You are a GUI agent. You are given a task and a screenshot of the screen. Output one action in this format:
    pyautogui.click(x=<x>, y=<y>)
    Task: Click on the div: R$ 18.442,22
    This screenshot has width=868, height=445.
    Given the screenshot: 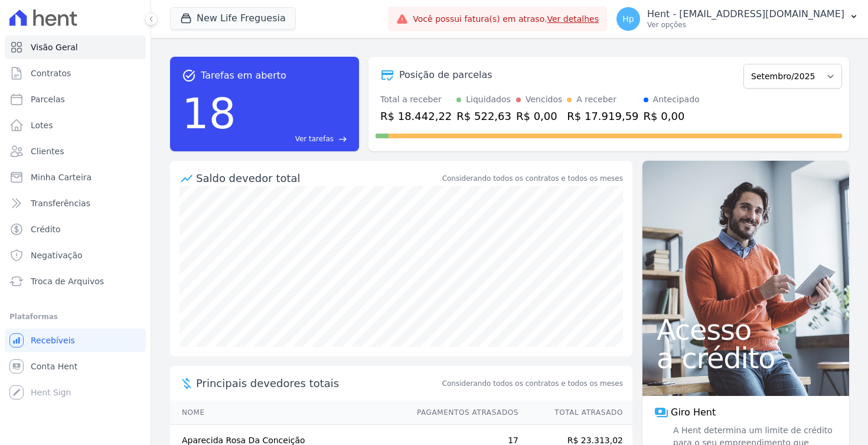 What is the action you would take?
    pyautogui.click(x=416, y=116)
    